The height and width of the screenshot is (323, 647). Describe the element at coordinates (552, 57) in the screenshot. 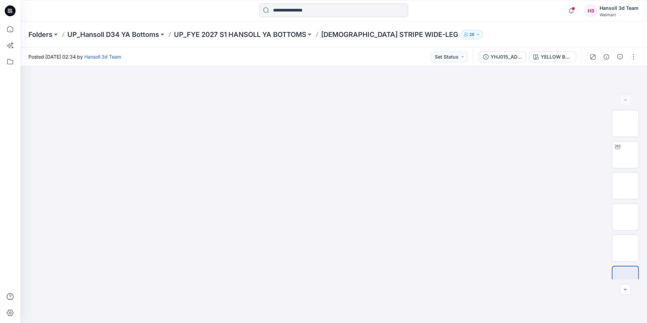

I see `button: YELLOW BREEZE` at that location.